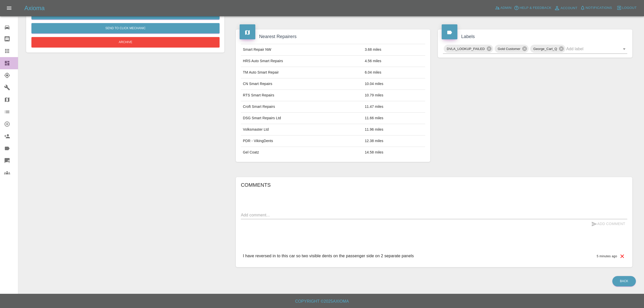 The width and height of the screenshot is (644, 308). Describe the element at coordinates (329, 256) in the screenshot. I see `p: I have reversed in to this car so two visible dents on the passenger side on 2 separate panels` at that location.